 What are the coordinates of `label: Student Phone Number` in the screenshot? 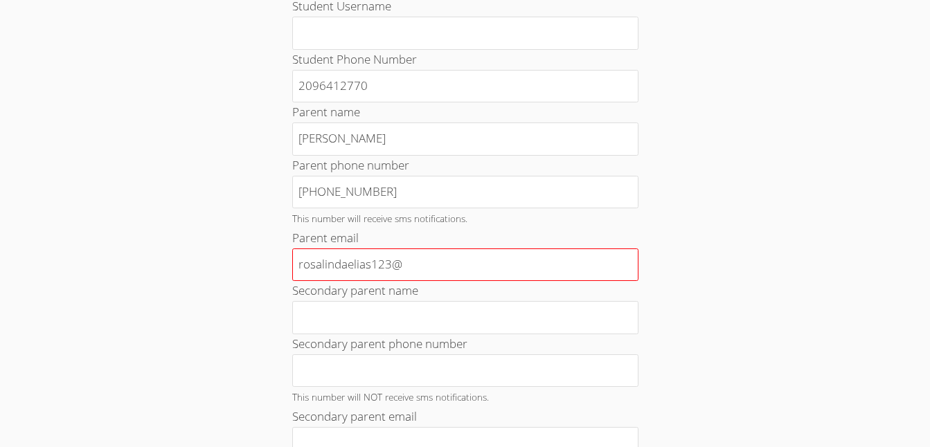 It's located at (355, 59).